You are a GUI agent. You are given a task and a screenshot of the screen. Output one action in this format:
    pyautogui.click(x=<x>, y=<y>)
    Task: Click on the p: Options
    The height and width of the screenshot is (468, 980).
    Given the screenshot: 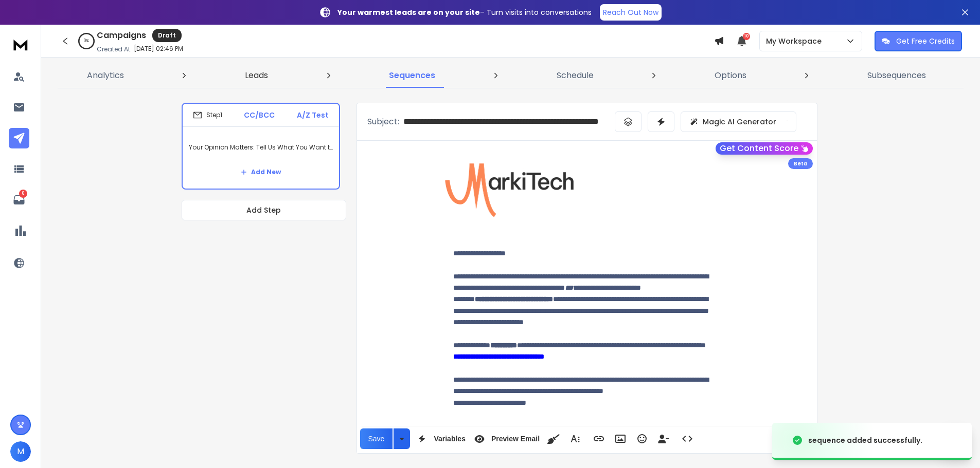 What is the action you would take?
    pyautogui.click(x=730, y=75)
    